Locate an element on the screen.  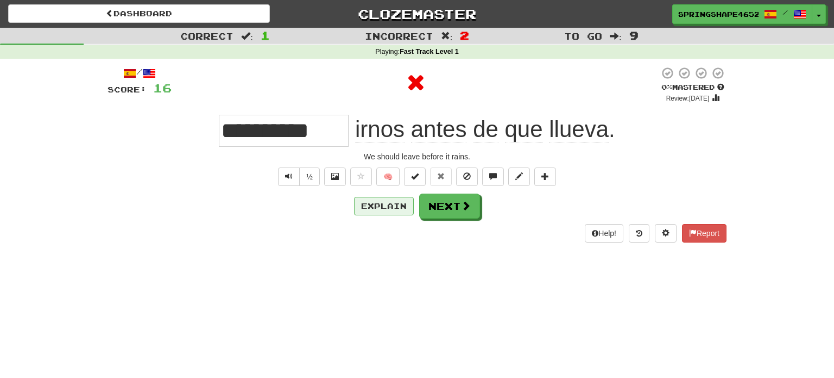
button: ½ is located at coordinates (310, 177).